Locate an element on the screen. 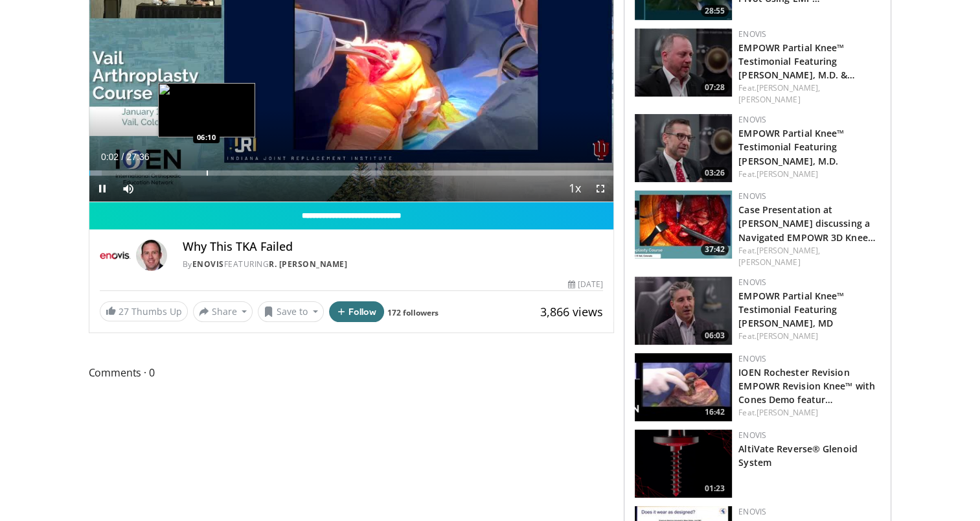 This screenshot has height=521, width=980. button: Save to is located at coordinates (291, 312).